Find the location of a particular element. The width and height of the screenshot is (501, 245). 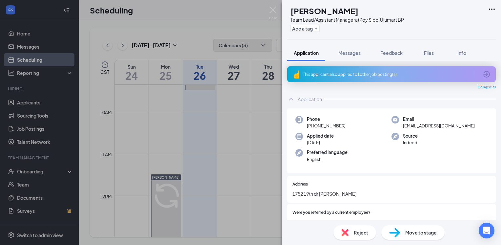

span: Email is located at coordinates (439, 119).